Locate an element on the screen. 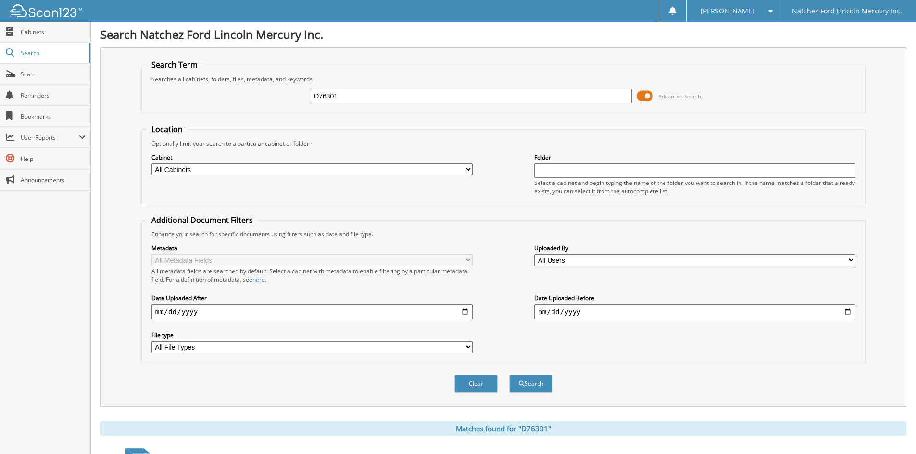 This screenshot has width=916, height=454. span: Scan is located at coordinates (53, 74).